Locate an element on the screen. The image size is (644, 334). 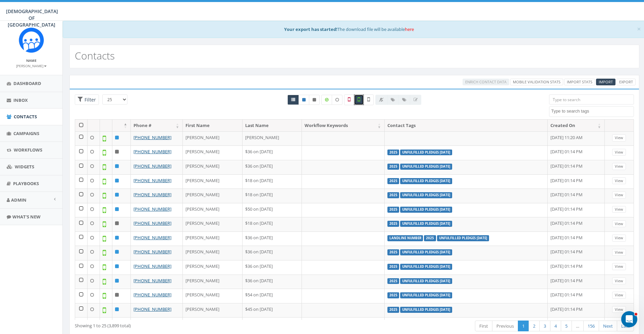
span: Contacts is located at coordinates (25, 117).